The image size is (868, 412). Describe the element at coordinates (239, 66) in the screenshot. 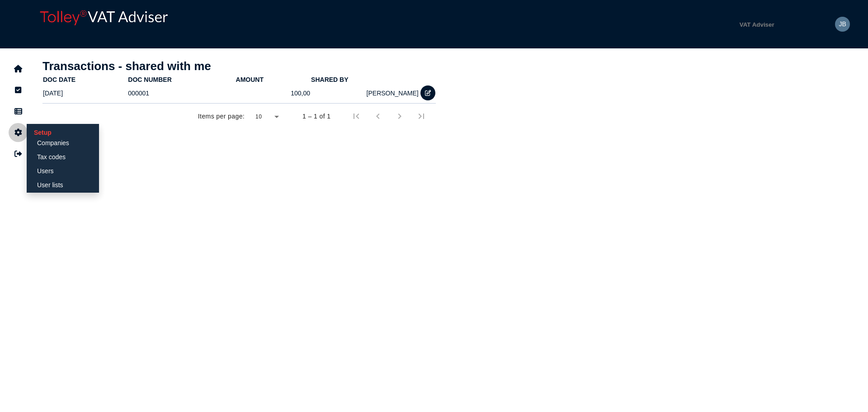

I see `h1: Transactions - shared with me` at that location.